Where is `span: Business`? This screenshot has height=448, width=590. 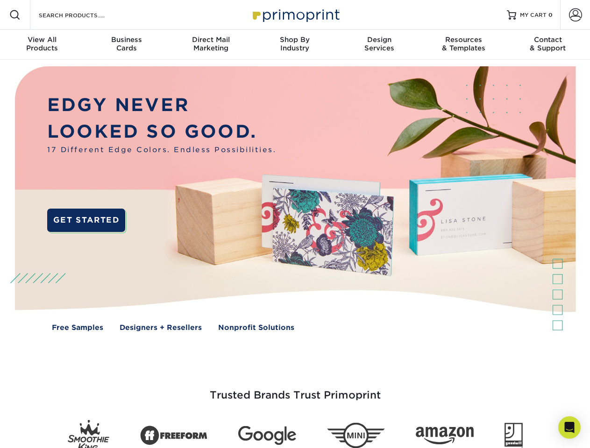
span: Business is located at coordinates (126, 40).